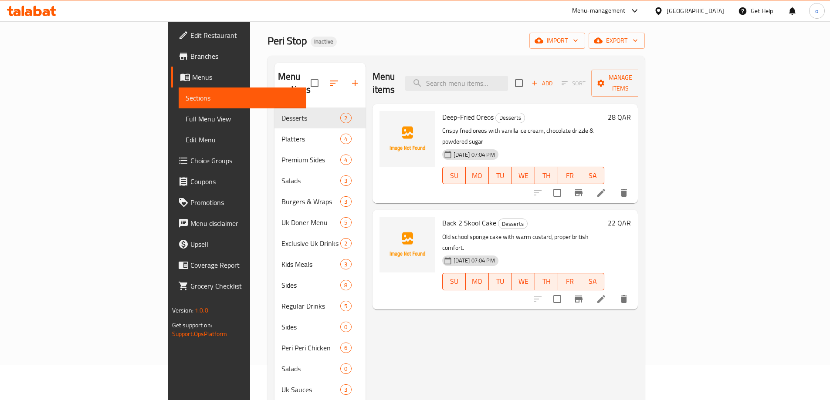  What do you see at coordinates (570, 176) in the screenshot?
I see `span: FR` at bounding box center [570, 176].